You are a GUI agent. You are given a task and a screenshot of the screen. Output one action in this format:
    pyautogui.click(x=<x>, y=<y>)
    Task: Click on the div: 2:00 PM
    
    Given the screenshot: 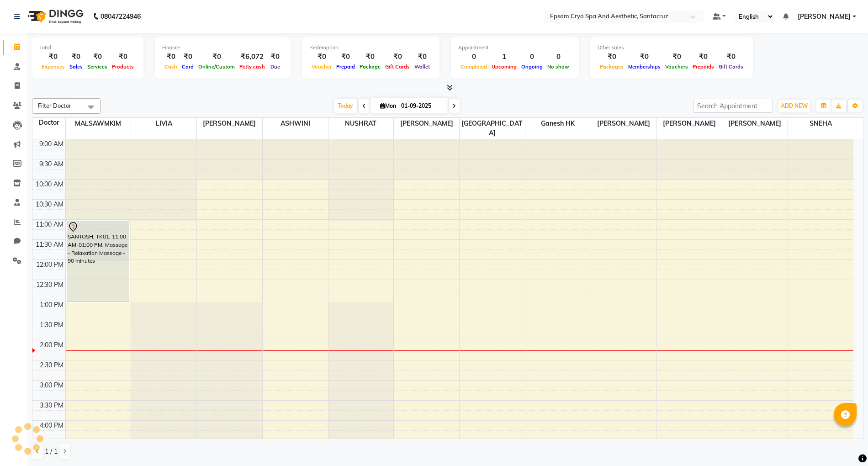 What is the action you would take?
    pyautogui.click(x=51, y=345)
    